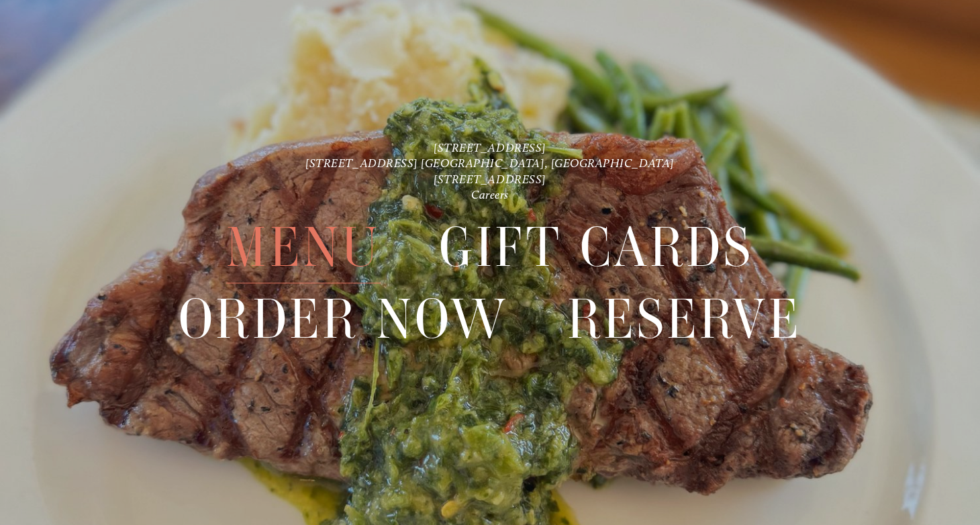  Describe the element at coordinates (596, 247) in the screenshot. I see `span: Gift Cards` at that location.